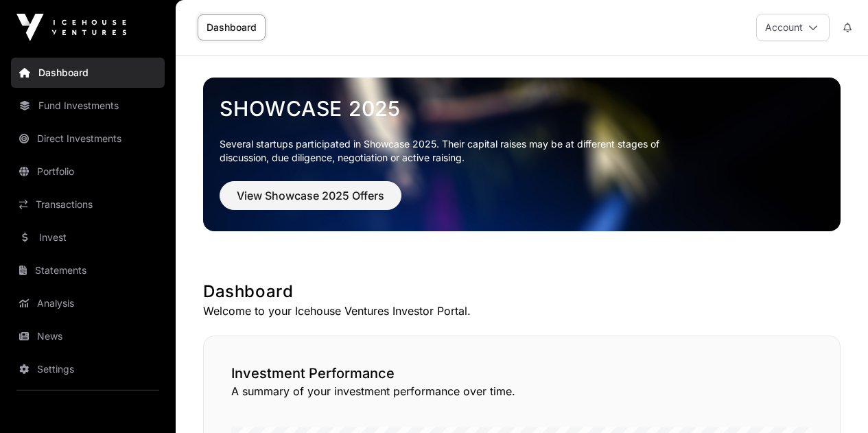  What do you see at coordinates (71, 27) in the screenshot?
I see `img: Icehouse Ventures Logo` at bounding box center [71, 27].